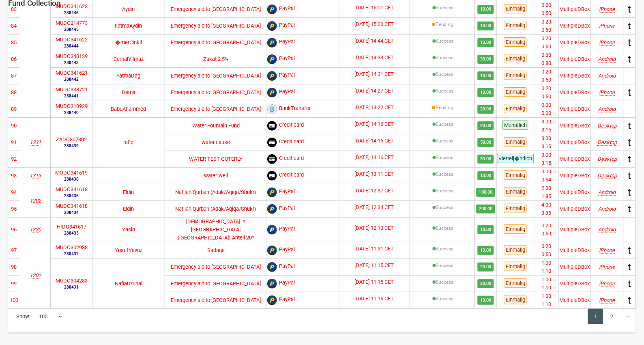 Image resolution: width=644 pixels, height=345 pixels. What do you see at coordinates (216, 59) in the screenshot?
I see `td: Zakat 2.5%` at bounding box center [216, 59].